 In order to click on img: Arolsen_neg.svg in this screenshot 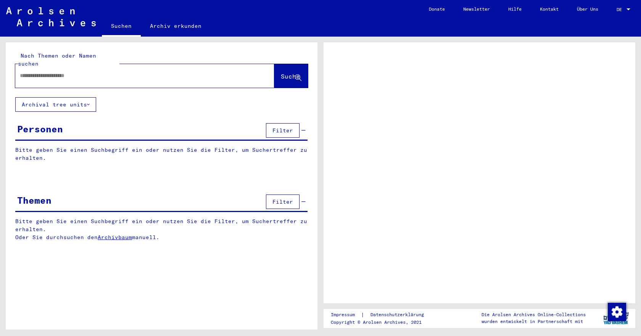, I will do `click(51, 17)`.